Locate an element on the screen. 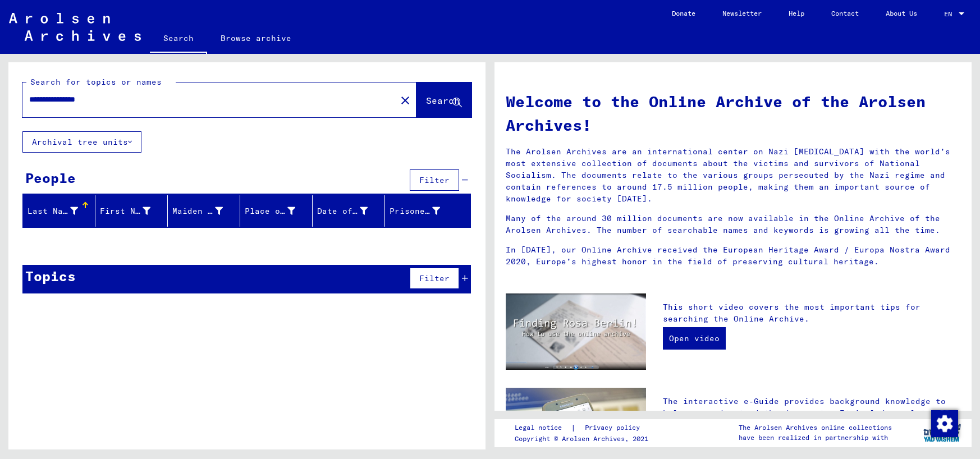  mat-header-cell: First Name is located at coordinates (132, 211).